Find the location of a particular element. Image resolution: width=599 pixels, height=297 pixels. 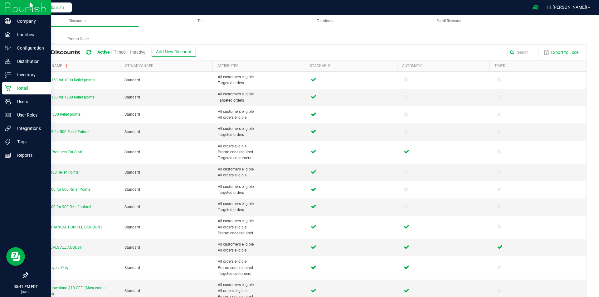

inline-svg: Facilities is located at coordinates (8, 35).